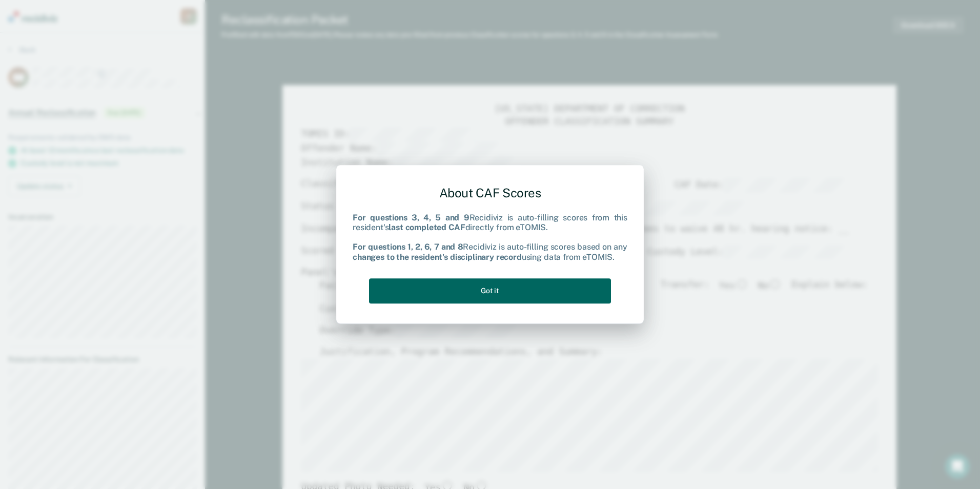 The width and height of the screenshot is (980, 489). Describe the element at coordinates (490, 291) in the screenshot. I see `button: Got it` at that location.